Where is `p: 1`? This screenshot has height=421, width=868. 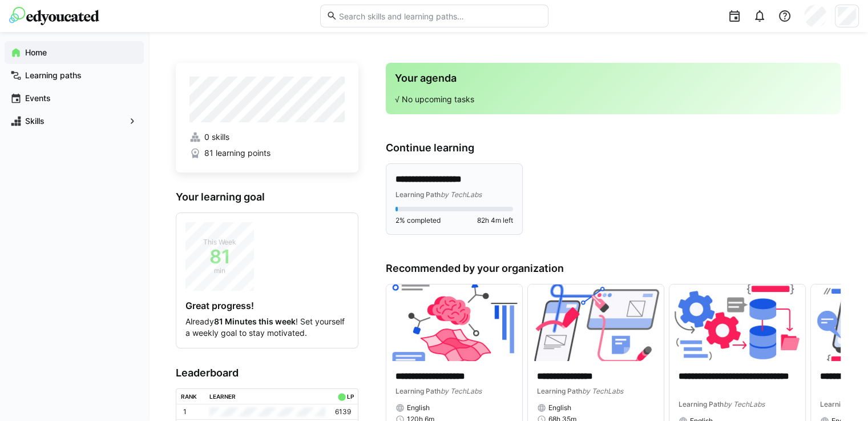 p: 1 is located at coordinates (185, 412).